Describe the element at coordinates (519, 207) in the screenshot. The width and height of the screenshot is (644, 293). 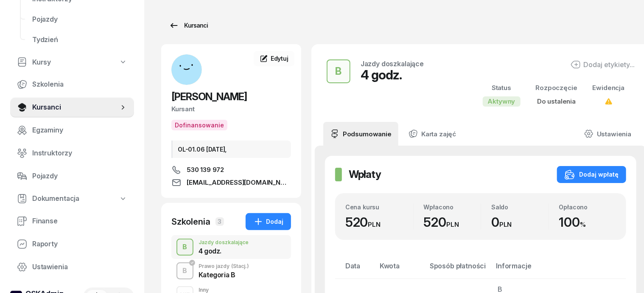
I see `div: Saldo` at that location.